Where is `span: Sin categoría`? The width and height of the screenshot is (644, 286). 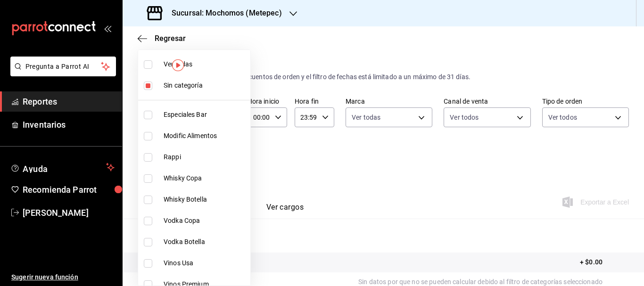 span: Sin categoría is located at coordinates (205, 85).